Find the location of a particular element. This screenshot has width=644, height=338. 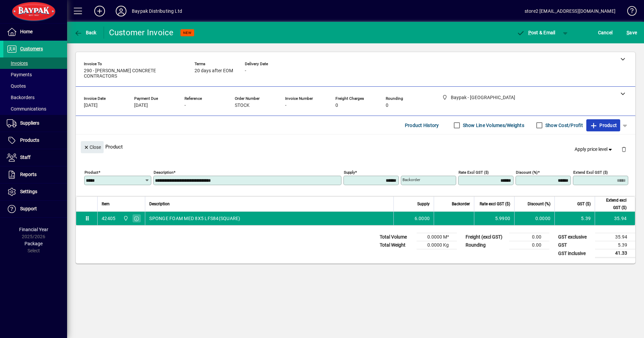

button: Apply price level is located at coordinates (594, 149).